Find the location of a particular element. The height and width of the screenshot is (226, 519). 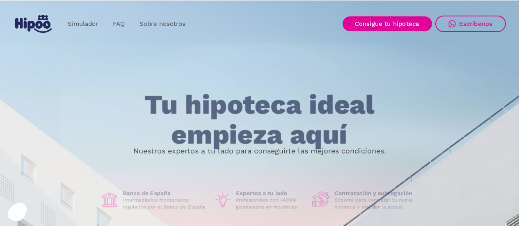

h1: Banco de España is located at coordinates (165, 193).